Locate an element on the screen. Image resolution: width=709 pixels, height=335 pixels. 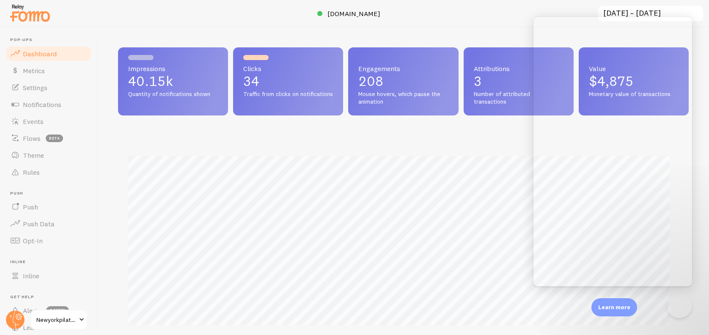
p: Learn more is located at coordinates (614, 307).